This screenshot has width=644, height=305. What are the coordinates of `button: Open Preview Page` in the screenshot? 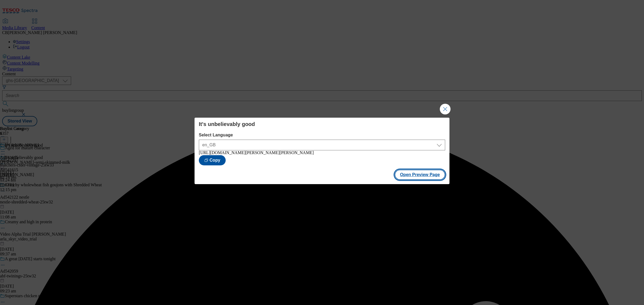 It's located at (420, 175).